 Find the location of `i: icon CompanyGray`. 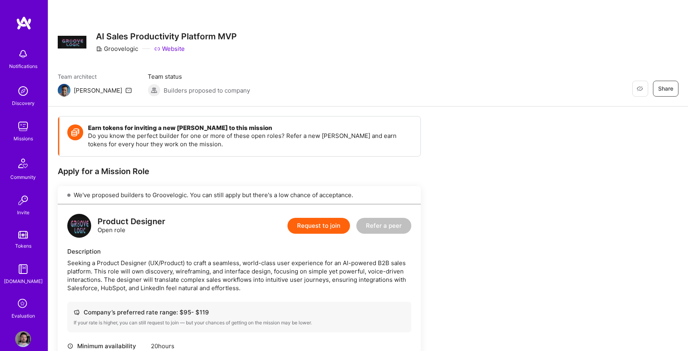

i: icon CompanyGray is located at coordinates (99, 49).